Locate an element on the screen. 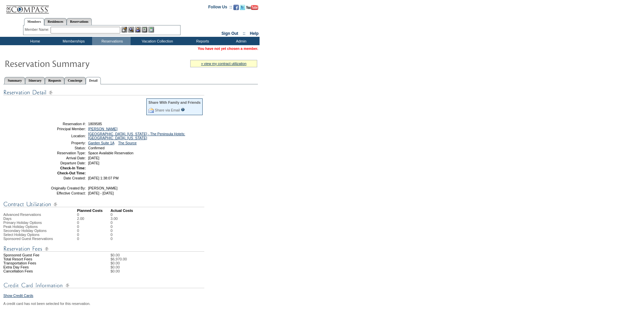  td: Admin is located at coordinates (240, 41).